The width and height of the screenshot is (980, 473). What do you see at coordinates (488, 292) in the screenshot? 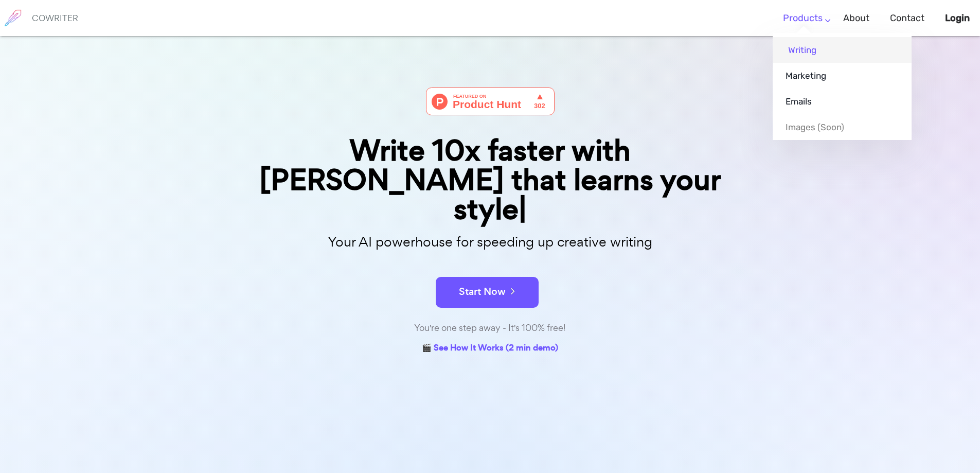
I see `button: Start Now` at bounding box center [488, 292].